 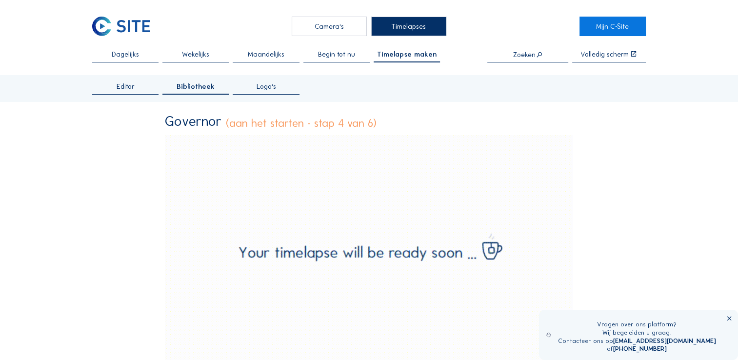 What do you see at coordinates (193, 121) in the screenshot?
I see `div: Governor` at bounding box center [193, 121].